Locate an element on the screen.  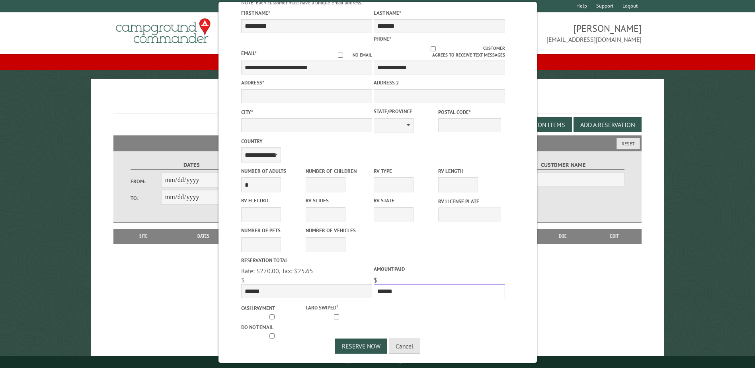
label: Do not email is located at coordinates (272, 327).